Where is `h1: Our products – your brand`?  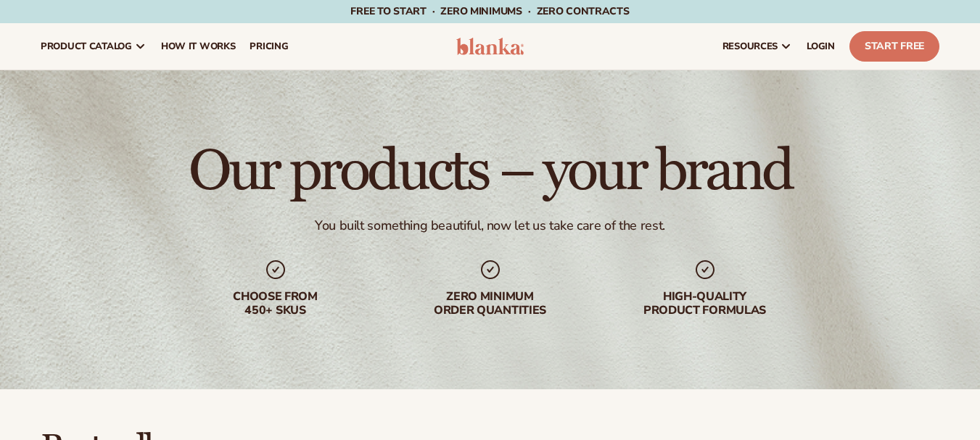 h1: Our products – your brand is located at coordinates (490, 171).